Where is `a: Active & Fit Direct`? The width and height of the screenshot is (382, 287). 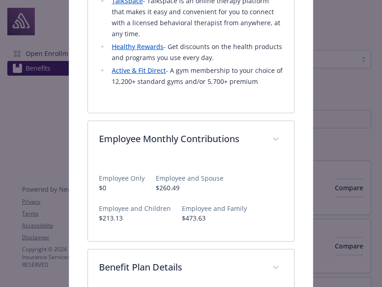 a: Active & Fit Direct is located at coordinates (139, 70).